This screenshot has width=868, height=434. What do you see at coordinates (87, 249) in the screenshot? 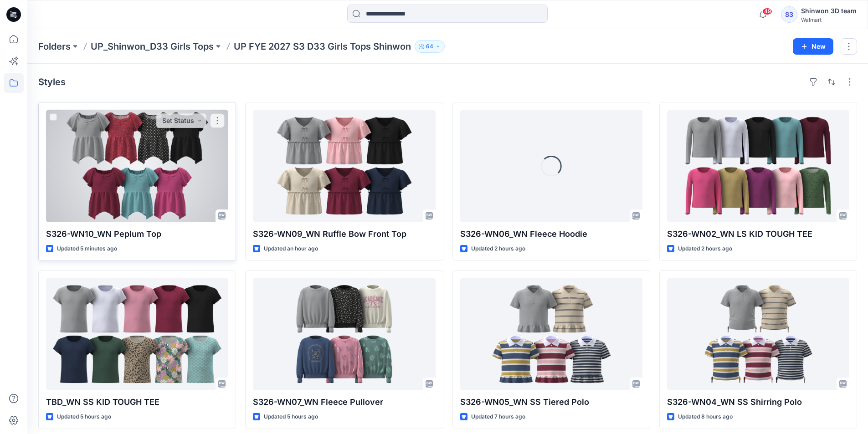
I see `p: Updated 5 minutes ago` at bounding box center [87, 249].